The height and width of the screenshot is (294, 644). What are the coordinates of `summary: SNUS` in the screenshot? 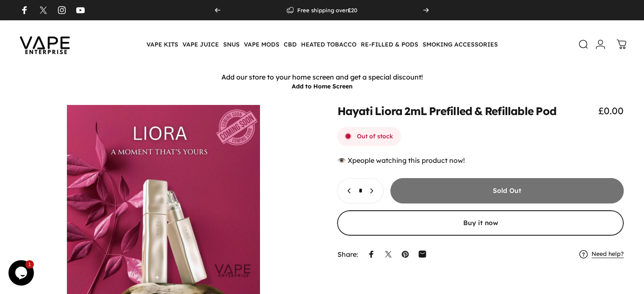 It's located at (231, 44).